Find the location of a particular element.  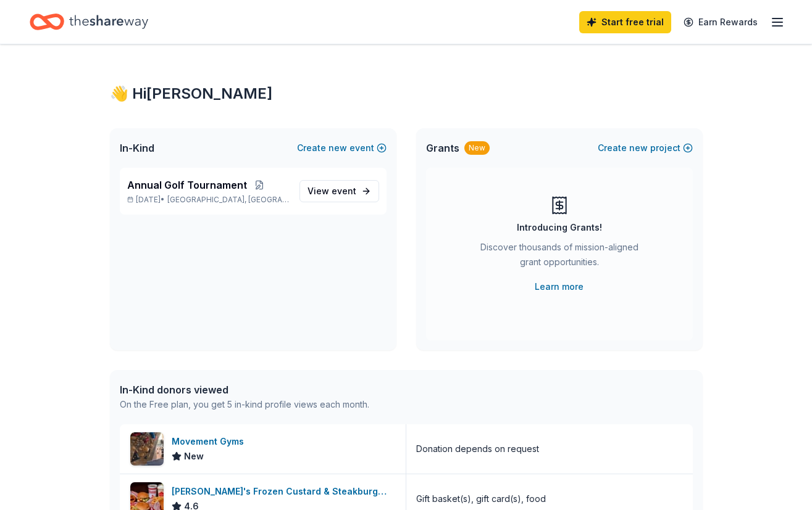

a: Earn Rewards is located at coordinates (721, 22).